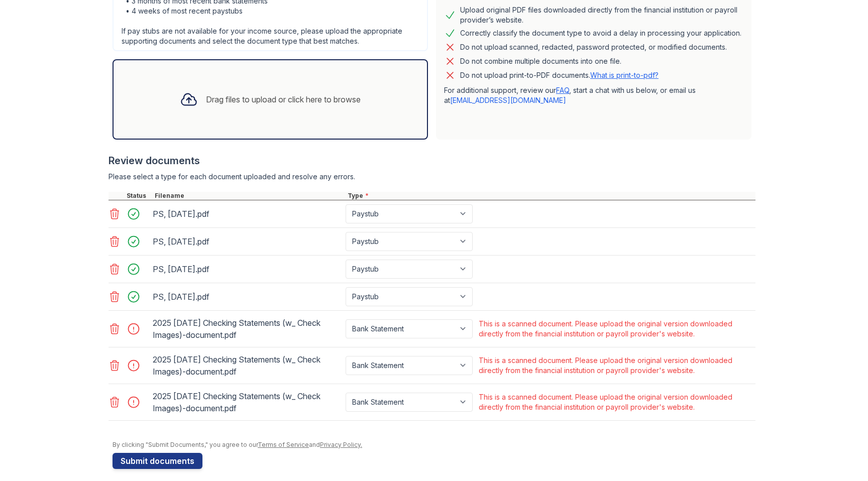 This screenshot has height=481, width=868. What do you see at coordinates (541, 61) in the screenshot?
I see `div: Do not combine multiple documents into one file.` at bounding box center [541, 61].